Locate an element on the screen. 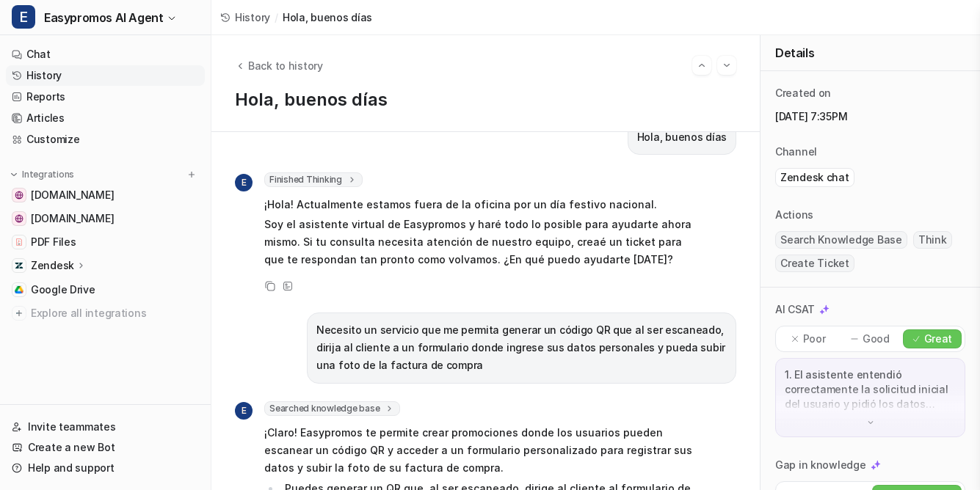 This screenshot has height=490, width=980. a: Chat is located at coordinates (105, 54).